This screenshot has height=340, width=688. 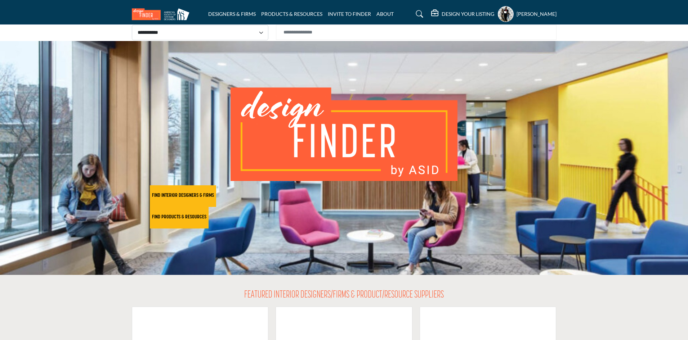 What do you see at coordinates (200, 32) in the screenshot?
I see `select: Select Listing Type Dropdown` at bounding box center [200, 32].